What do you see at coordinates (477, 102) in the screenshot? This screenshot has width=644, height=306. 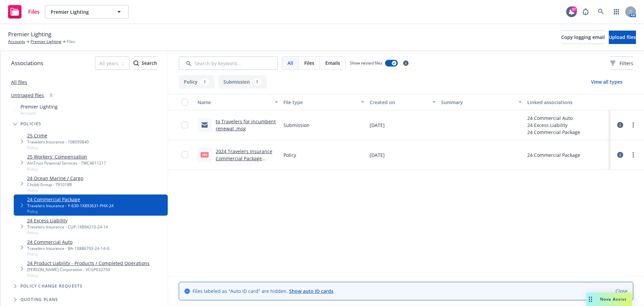 I see `div: Summary` at bounding box center [477, 102].